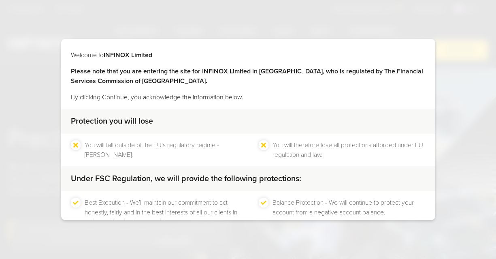 The height and width of the screenshot is (259, 496). What do you see at coordinates (161, 212) in the screenshot?
I see `li: Best Execution - We’ll maintain our commitment to act honestly, fairly and in the best interests ...` at bounding box center [161, 212].